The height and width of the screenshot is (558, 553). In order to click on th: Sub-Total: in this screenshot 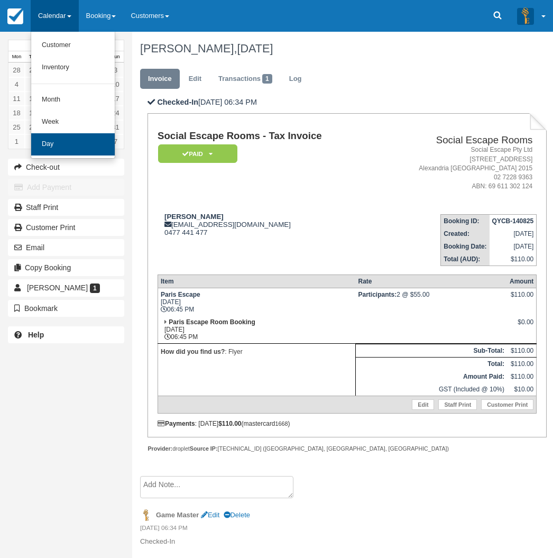, I will do `click(432, 351)`.